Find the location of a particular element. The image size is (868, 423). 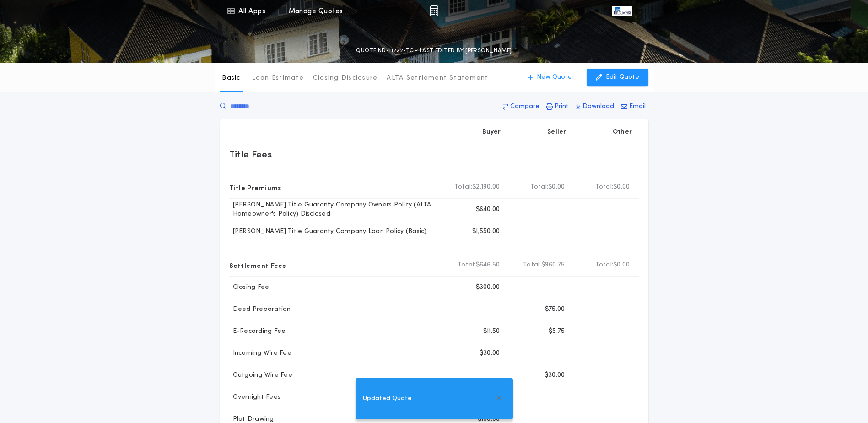

p: Other is located at coordinates (622, 132).